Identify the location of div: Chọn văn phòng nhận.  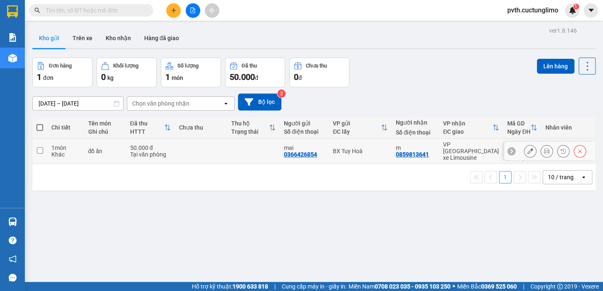
(161, 104).